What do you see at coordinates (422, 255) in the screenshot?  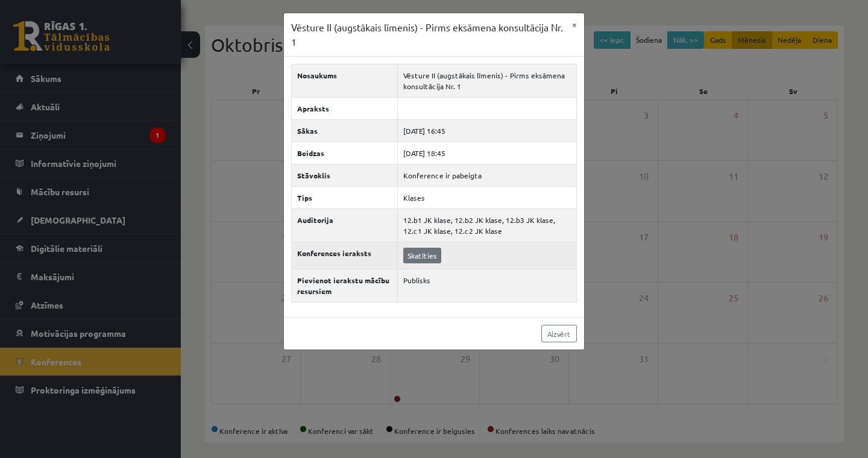 I see `a: Skatīties` at bounding box center [422, 255].